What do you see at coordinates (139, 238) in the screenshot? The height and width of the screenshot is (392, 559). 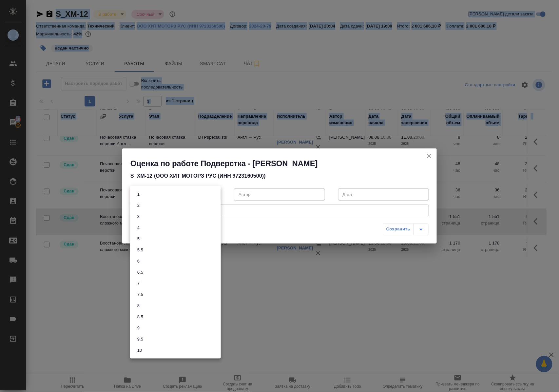 I see `button: 5` at bounding box center [139, 238].